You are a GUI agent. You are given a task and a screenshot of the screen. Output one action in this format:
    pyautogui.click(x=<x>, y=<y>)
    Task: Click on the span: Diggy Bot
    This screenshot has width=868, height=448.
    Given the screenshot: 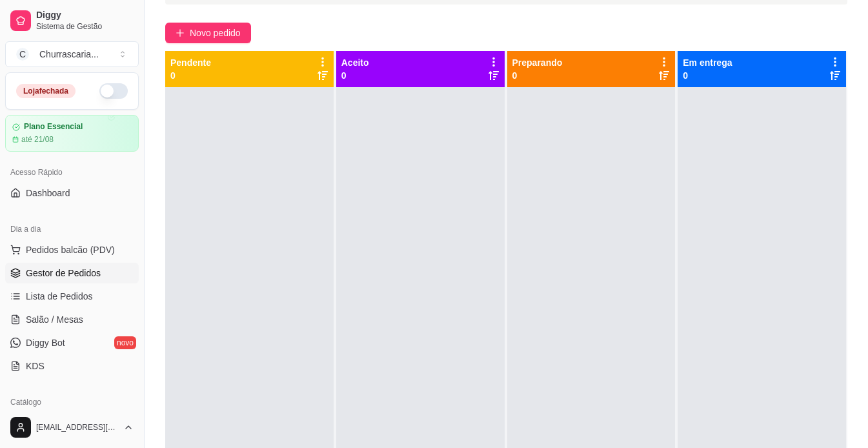 What is the action you would take?
    pyautogui.click(x=45, y=343)
    